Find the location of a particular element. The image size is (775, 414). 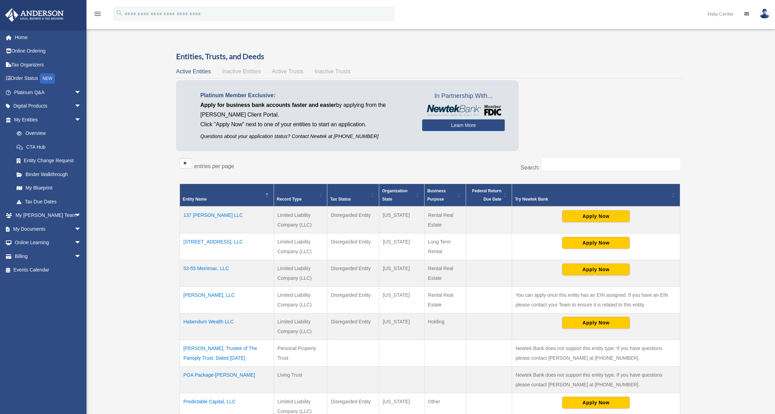

a: Online Learningarrow_drop_down is located at coordinates (48, 243).